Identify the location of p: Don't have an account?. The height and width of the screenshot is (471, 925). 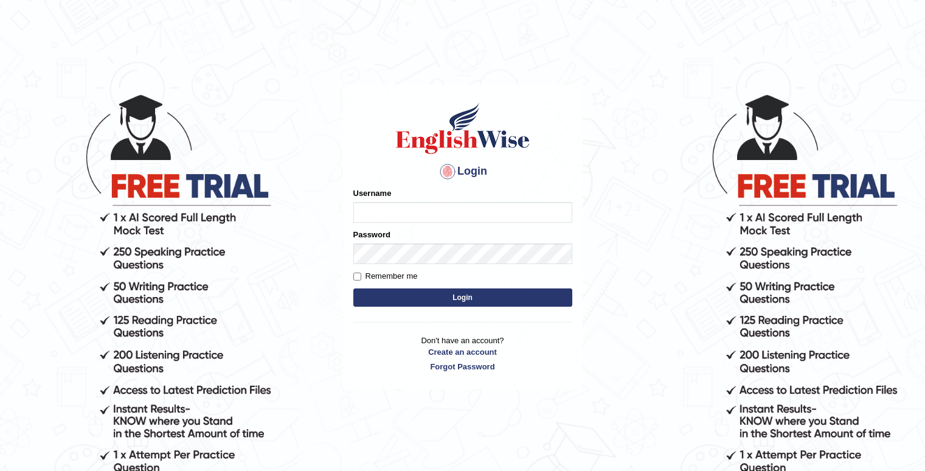
(463, 353).